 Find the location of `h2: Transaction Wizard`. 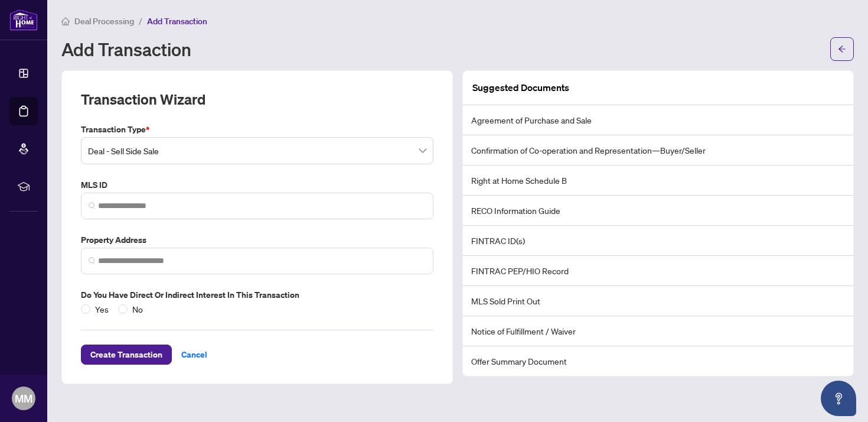

h2: Transaction Wizard is located at coordinates (143, 99).